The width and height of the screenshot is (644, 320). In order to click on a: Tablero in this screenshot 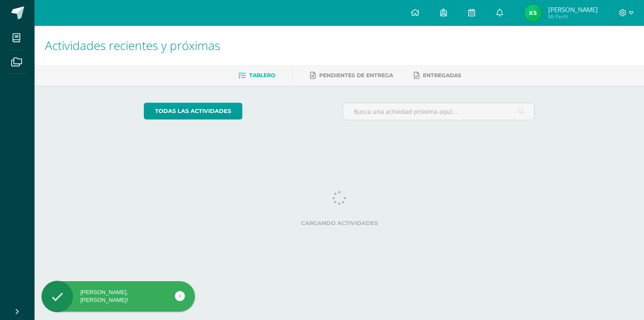, I will do `click(257, 75)`.